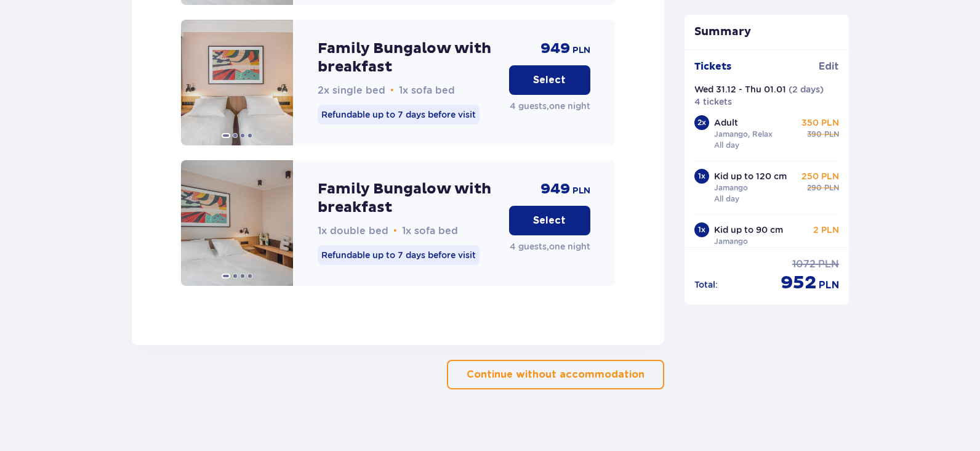 The height and width of the screenshot is (451, 980). What do you see at coordinates (713, 102) in the screenshot?
I see `p: 4 tickets` at bounding box center [713, 102].